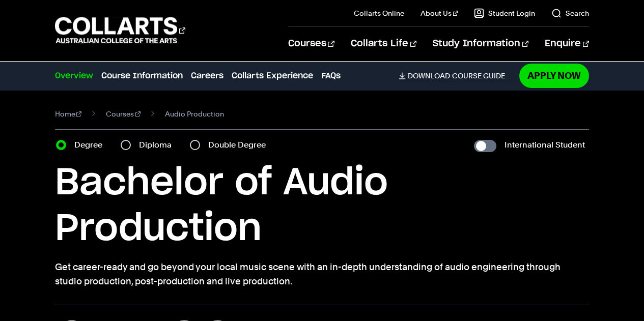 The height and width of the screenshot is (321, 644). What do you see at coordinates (456, 76) in the screenshot?
I see `a: DownloadCourse Guide` at bounding box center [456, 76].